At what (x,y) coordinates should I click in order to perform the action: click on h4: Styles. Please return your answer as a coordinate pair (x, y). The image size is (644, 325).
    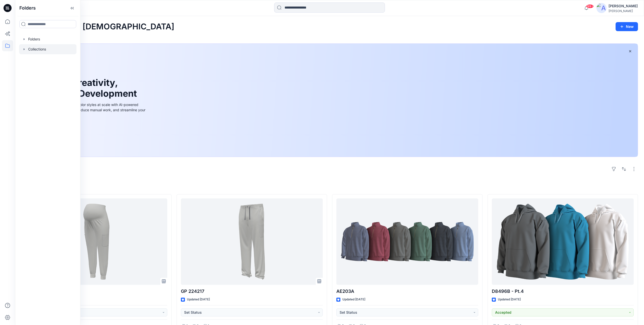
    Looking at the image, I should click on (329, 186).